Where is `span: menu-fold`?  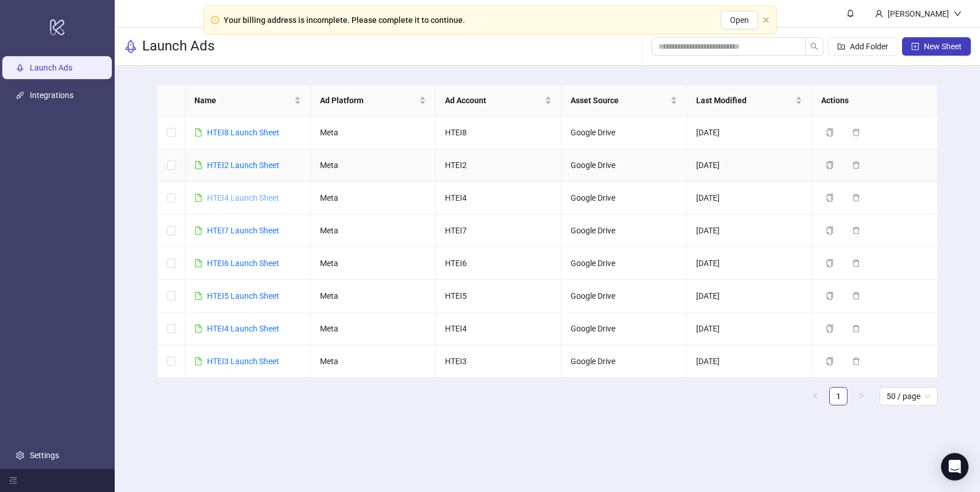
span: menu-fold is located at coordinates (13, 480).